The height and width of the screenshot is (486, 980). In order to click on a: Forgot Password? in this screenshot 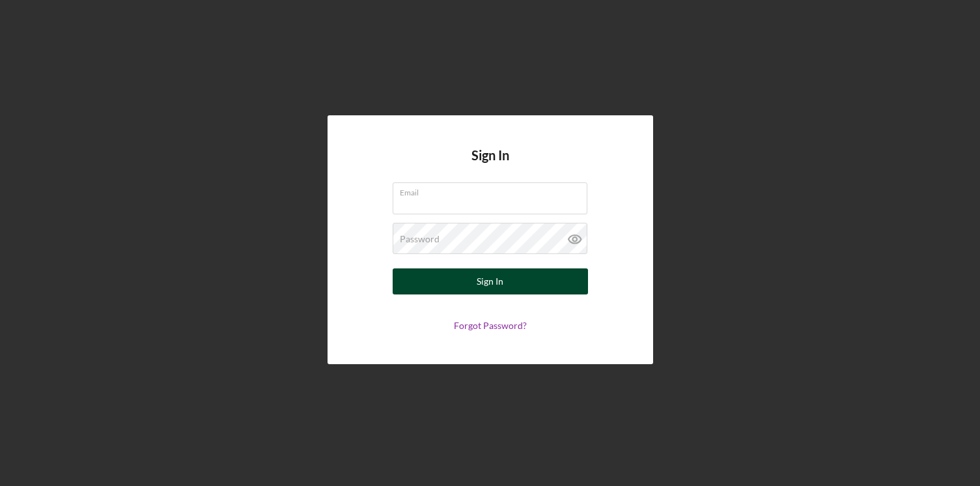, I will do `click(490, 325)`.